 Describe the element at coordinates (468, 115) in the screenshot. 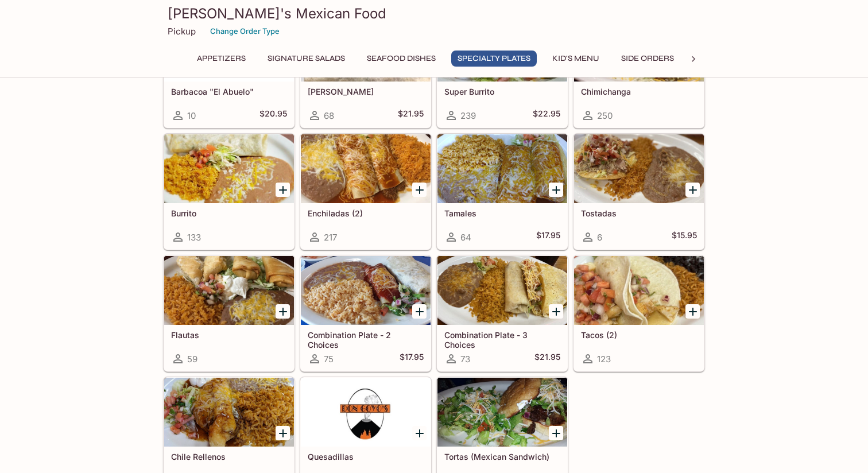

I see `span: 239` at that location.